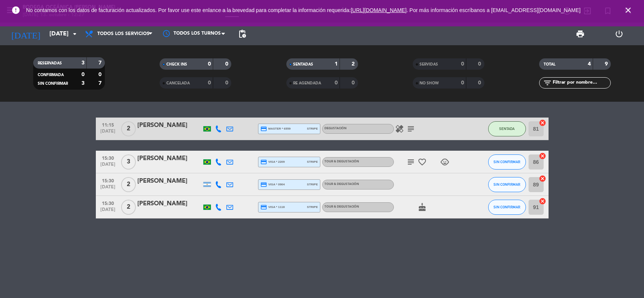 This screenshot has width=644, height=298. Describe the element at coordinates (336, 64) in the screenshot. I see `strong: 1` at that location.